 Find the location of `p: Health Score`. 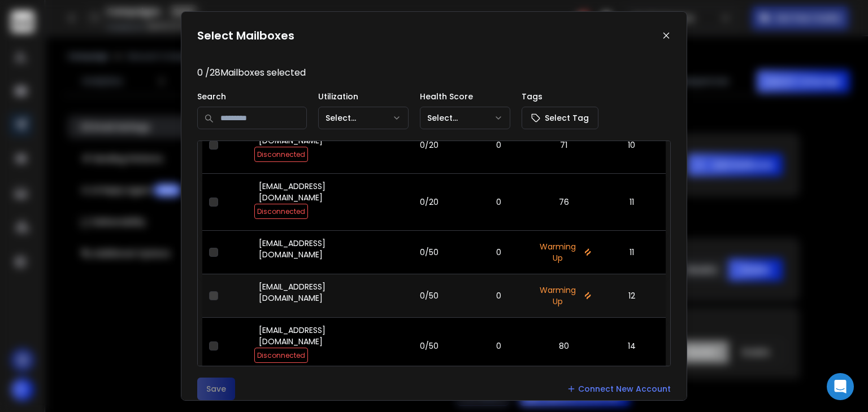

p: Health Score is located at coordinates (465, 96).